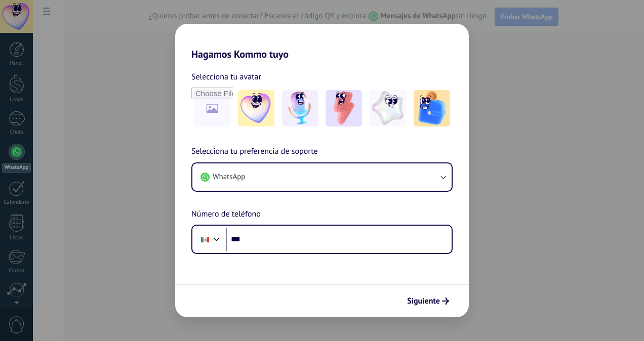  I want to click on button: WhatsApp, so click(322, 177).